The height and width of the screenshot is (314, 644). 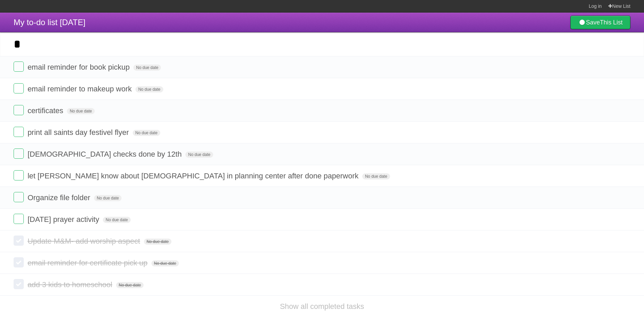 I want to click on span: certificates, so click(x=46, y=111).